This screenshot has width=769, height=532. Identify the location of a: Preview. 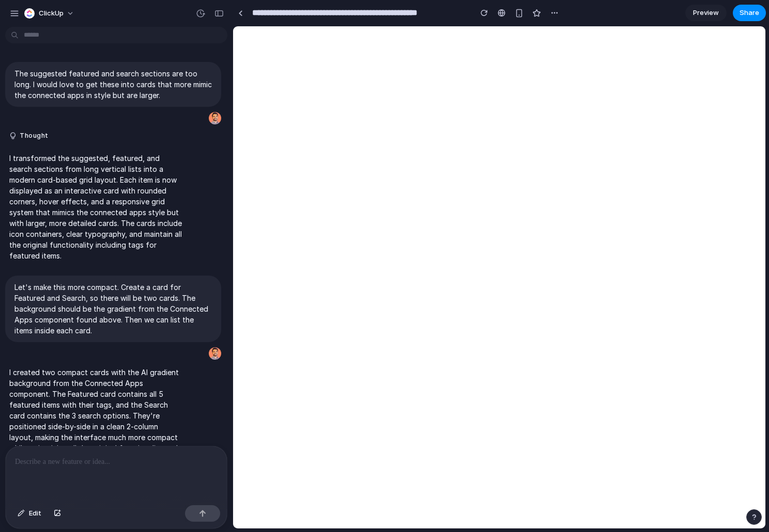
(706, 13).